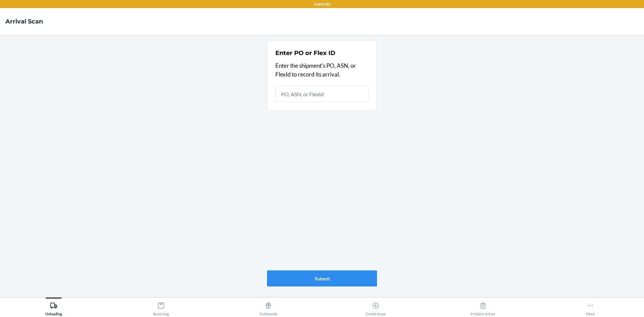 Image resolution: width=644 pixels, height=317 pixels. What do you see at coordinates (322, 279) in the screenshot?
I see `button: Submit` at bounding box center [322, 279].